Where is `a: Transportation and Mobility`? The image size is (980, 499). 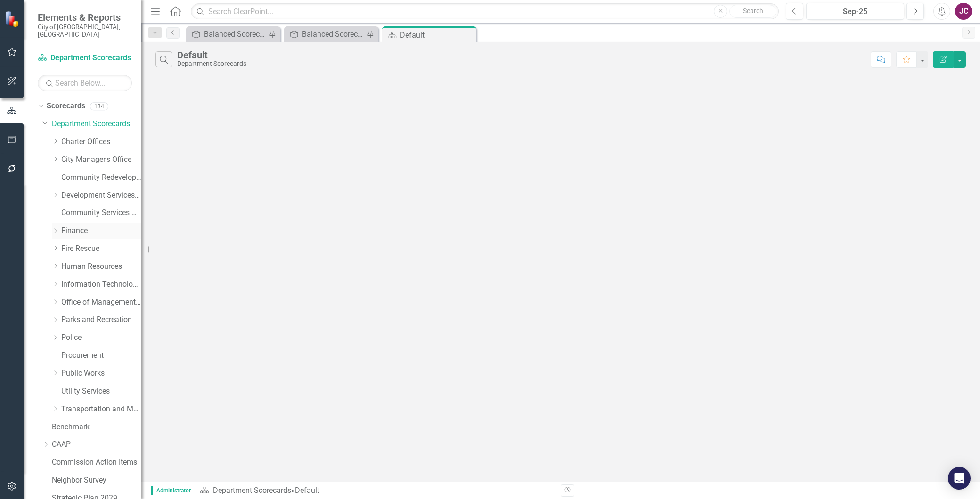
a: Transportation and Mobility is located at coordinates (101, 409).